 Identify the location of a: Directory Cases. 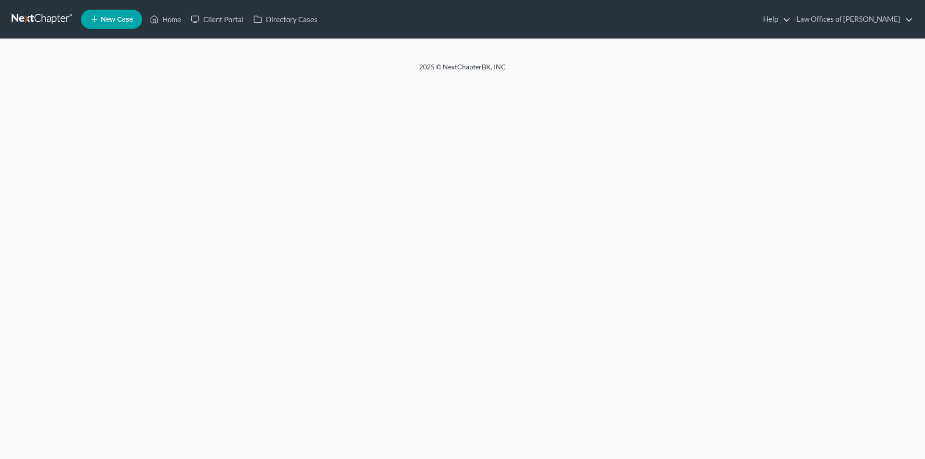
(285, 19).